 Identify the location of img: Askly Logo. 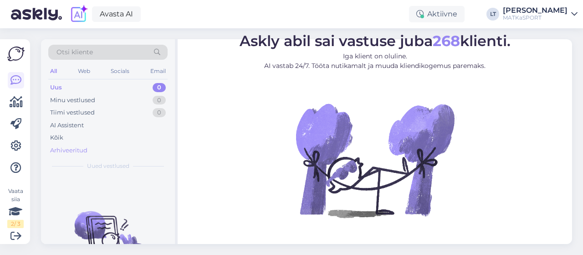
(16, 54).